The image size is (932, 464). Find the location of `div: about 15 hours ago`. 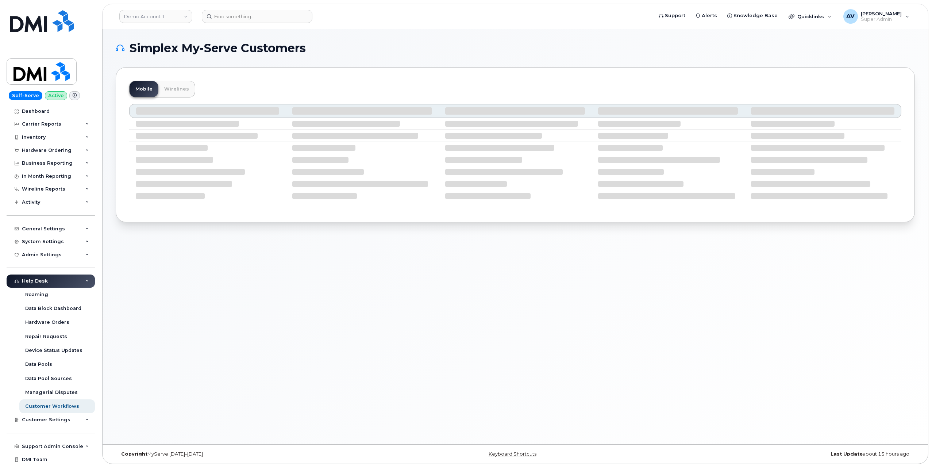

div: about 15 hours ago is located at coordinates (781, 454).